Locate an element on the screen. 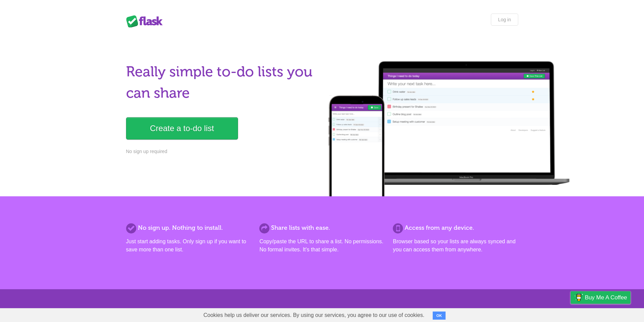 This screenshot has width=644, height=322. p: Browser based so your lists are always synced and you can access them from anywhere. is located at coordinates (456, 246).